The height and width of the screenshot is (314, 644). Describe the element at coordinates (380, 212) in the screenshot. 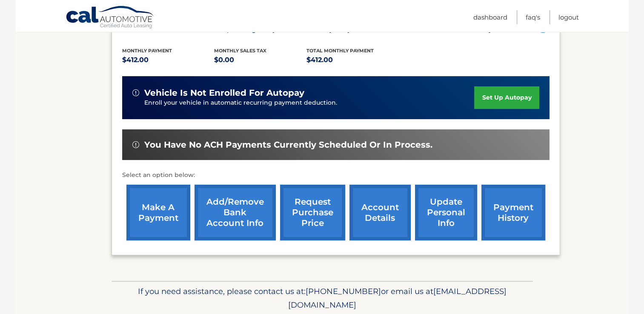

I see `a: account details` at that location.